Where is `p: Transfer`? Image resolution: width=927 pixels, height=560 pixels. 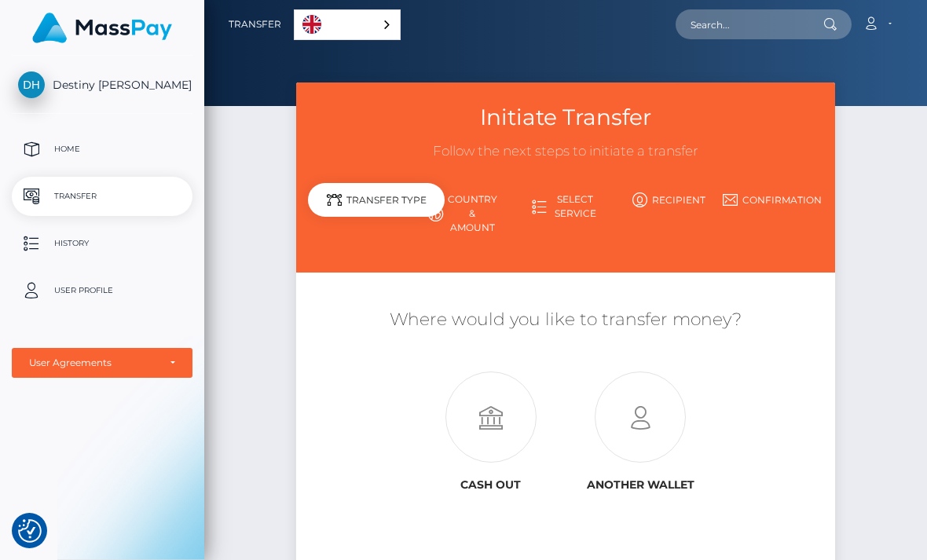 p: Transfer is located at coordinates (102, 197).